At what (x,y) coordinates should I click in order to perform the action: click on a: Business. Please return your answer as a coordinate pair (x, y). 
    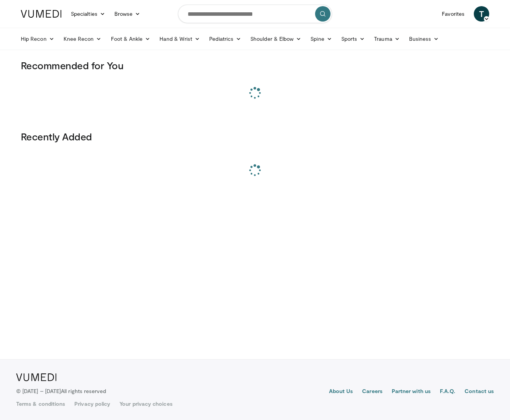
    Looking at the image, I should click on (424, 39).